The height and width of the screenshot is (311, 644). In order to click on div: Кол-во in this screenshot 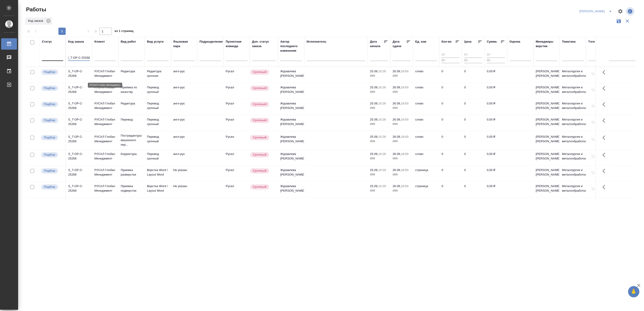, I will do `click(447, 42)`.